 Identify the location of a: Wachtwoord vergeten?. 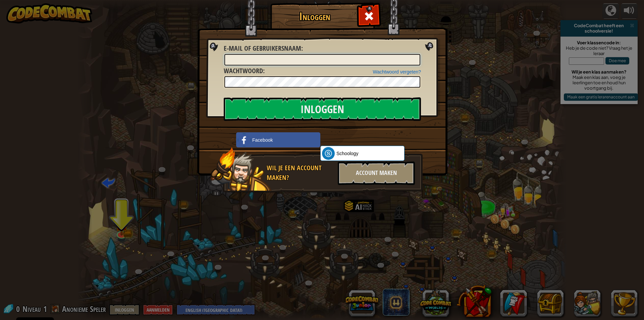
(397, 72).